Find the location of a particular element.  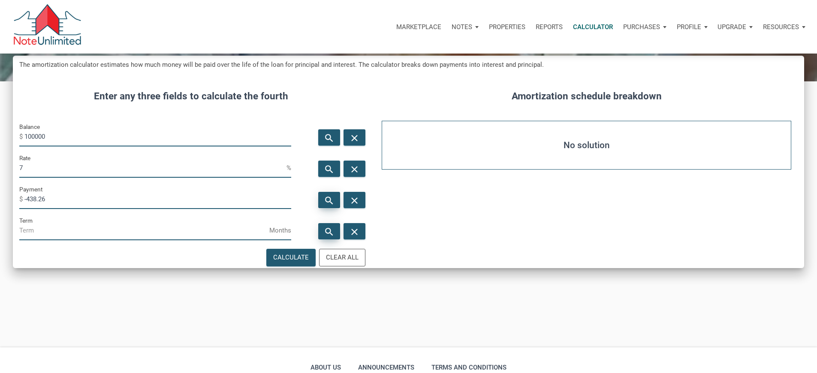

p: Calculator is located at coordinates (592, 27).